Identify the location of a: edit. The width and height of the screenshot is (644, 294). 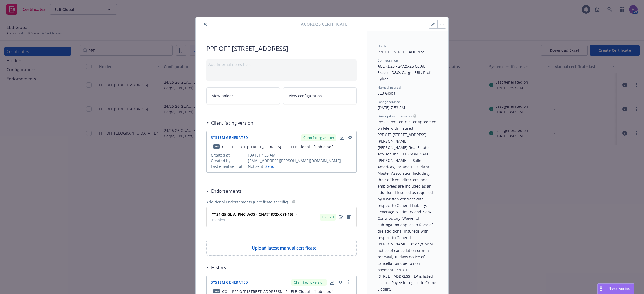
(341, 217).